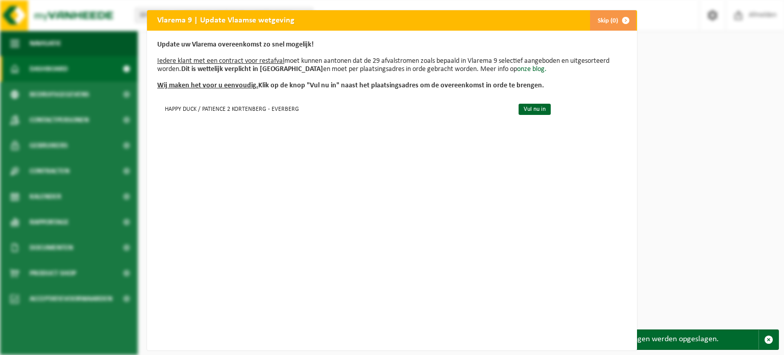 This screenshot has width=784, height=355. Describe the element at coordinates (392, 65) in the screenshot. I see `p: moet kunnen aantonen dat de 29 afvalstromen zoals bepaald in Vlarema 9 selectief aangeboden en ui...` at that location.